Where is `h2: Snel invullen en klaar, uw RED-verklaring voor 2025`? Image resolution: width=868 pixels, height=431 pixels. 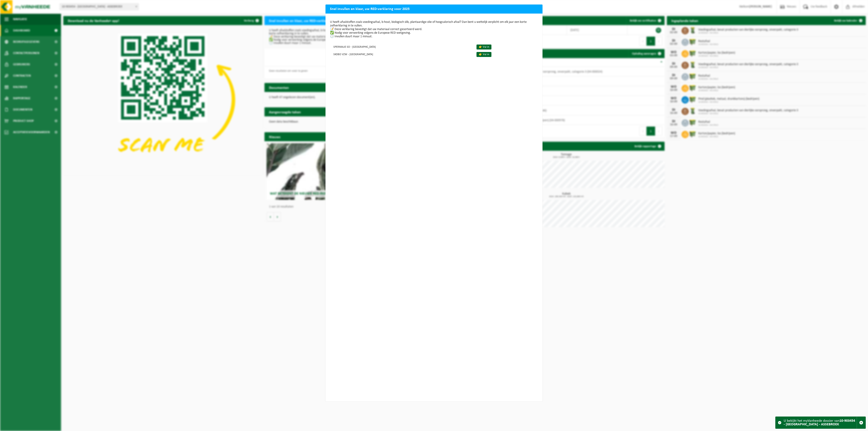 h2: Snel invullen en klaar, uw RED-verklaring voor 2025 is located at coordinates (434, 9).